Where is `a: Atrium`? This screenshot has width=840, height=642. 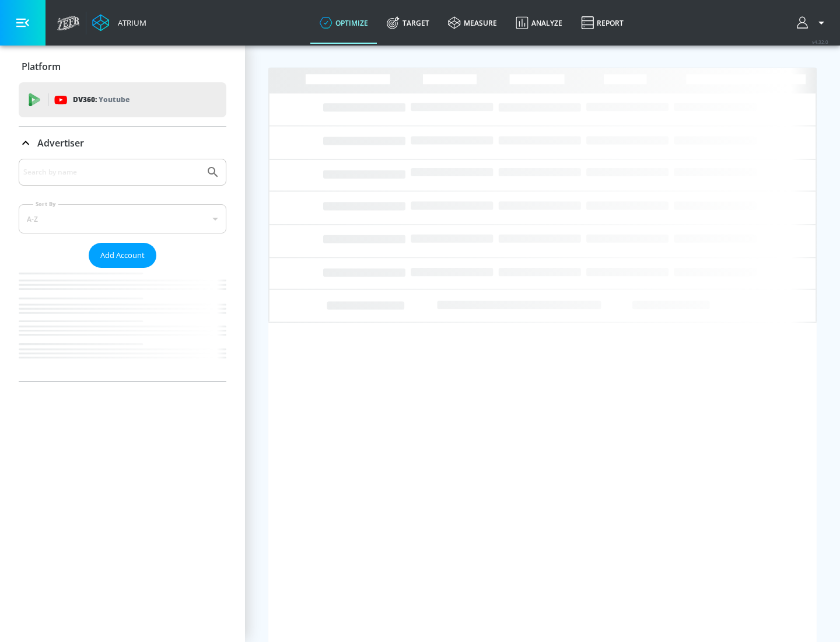
a: Atrium is located at coordinates (119, 23).